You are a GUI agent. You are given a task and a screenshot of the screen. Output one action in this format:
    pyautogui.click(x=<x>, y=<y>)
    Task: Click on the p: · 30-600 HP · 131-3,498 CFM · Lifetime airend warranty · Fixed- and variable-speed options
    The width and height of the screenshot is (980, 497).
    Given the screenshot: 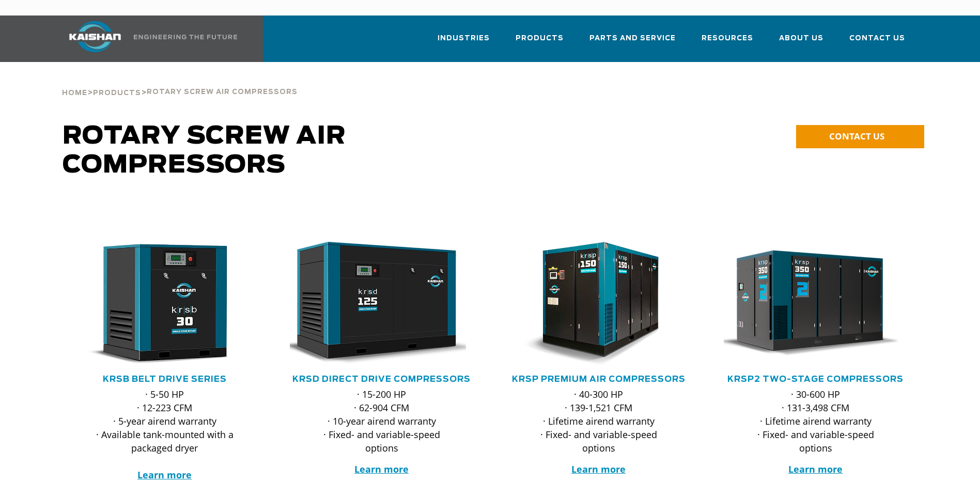 What is the action you would take?
    pyautogui.click(x=815, y=421)
    